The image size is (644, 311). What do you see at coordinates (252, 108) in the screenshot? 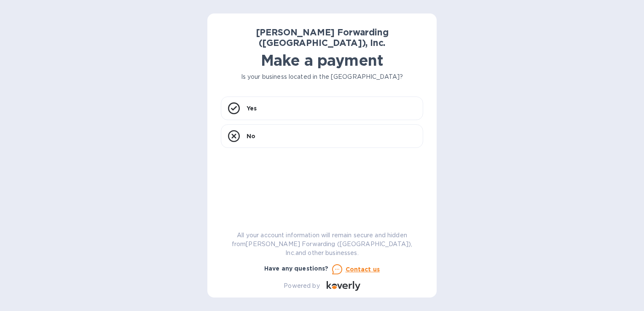
I see `p: Yes` at bounding box center [252, 108].